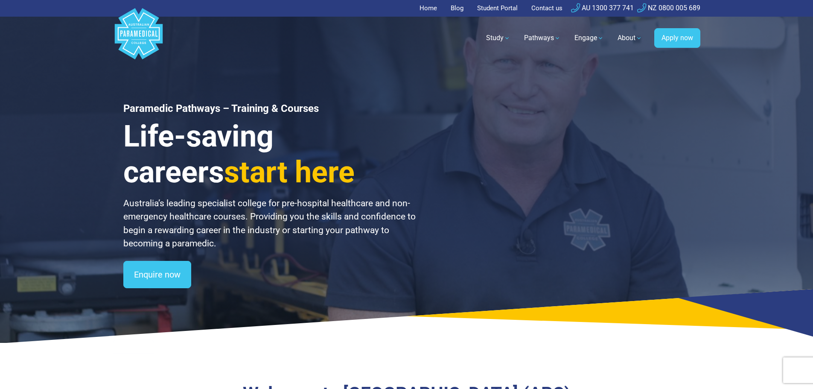 The image size is (813, 389). I want to click on h1: Paramedic Pathways – Training & Courses, so click(270, 108).